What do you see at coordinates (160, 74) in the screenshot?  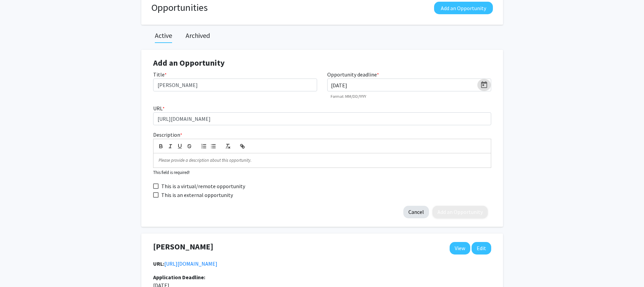 I see `label: Title` at bounding box center [160, 74].